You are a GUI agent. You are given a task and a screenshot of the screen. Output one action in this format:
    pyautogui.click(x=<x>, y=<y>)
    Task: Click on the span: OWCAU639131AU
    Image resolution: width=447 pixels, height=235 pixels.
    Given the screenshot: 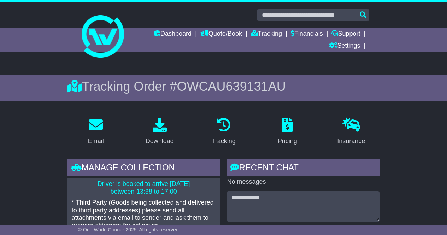 What is the action you would take?
    pyautogui.click(x=232, y=86)
    